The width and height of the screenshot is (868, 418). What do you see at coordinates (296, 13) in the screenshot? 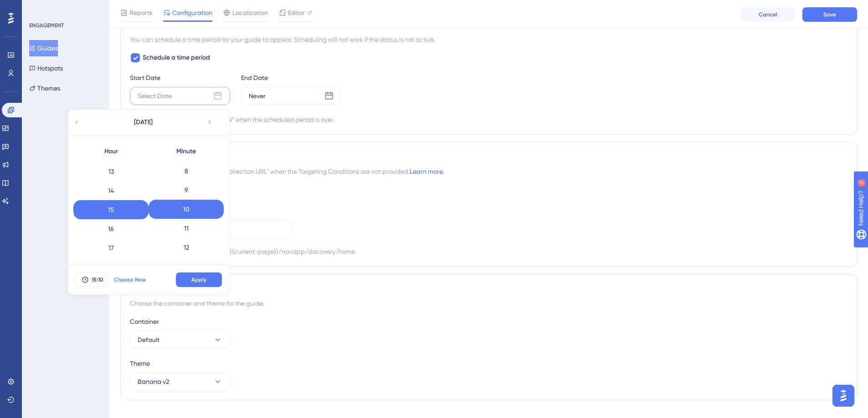
I see `span: Editor` at bounding box center [296, 13].